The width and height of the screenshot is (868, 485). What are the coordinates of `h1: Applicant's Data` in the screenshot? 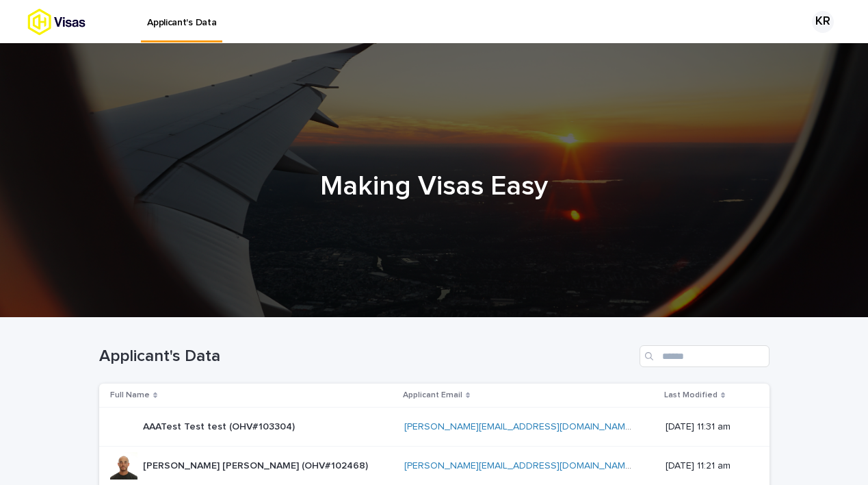 It's located at (367, 356).